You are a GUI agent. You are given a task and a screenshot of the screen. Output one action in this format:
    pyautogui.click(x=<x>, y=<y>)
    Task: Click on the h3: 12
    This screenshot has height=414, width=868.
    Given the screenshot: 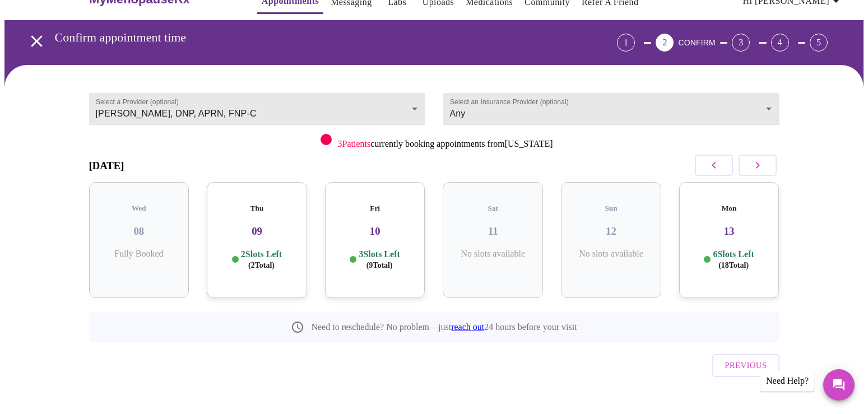 What is the action you would take?
    pyautogui.click(x=611, y=232)
    